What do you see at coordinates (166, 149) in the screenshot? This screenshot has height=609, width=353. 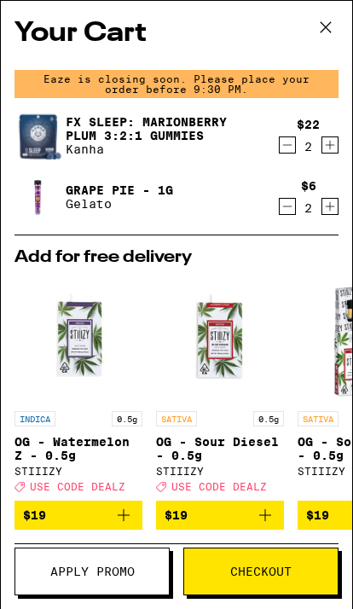 I see `p: Kanha` at bounding box center [166, 149].